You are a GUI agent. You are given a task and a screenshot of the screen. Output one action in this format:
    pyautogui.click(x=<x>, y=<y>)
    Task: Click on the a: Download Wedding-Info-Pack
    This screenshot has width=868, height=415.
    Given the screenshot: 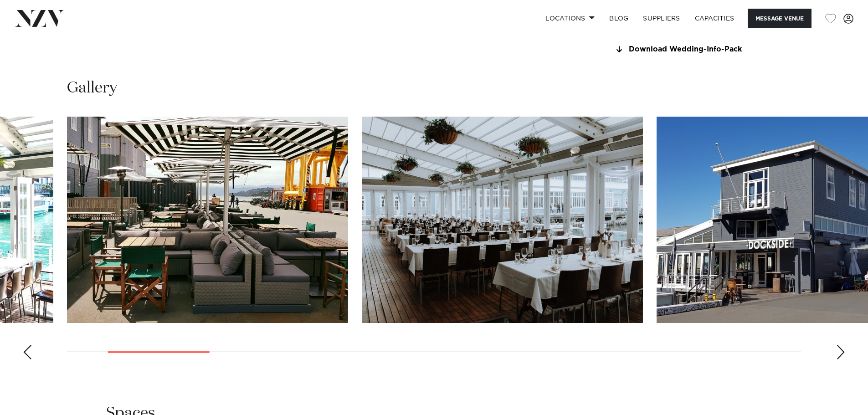 What is the action you would take?
    pyautogui.click(x=688, y=49)
    